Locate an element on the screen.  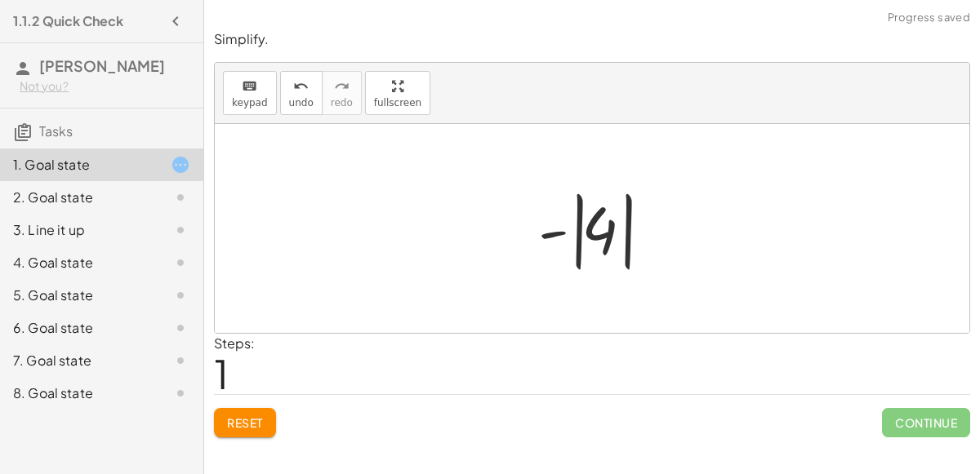
i: undo is located at coordinates (300, 86).